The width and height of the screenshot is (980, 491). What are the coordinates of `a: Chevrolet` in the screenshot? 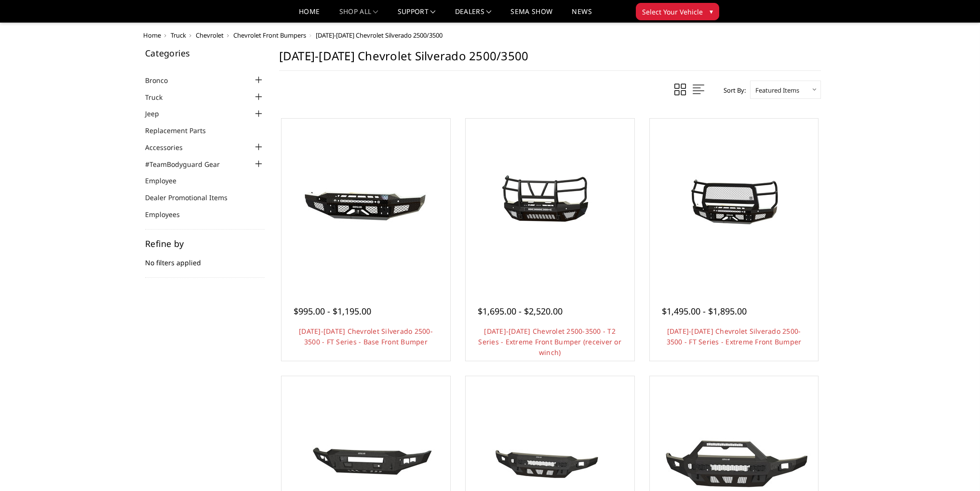 It's located at (210, 35).